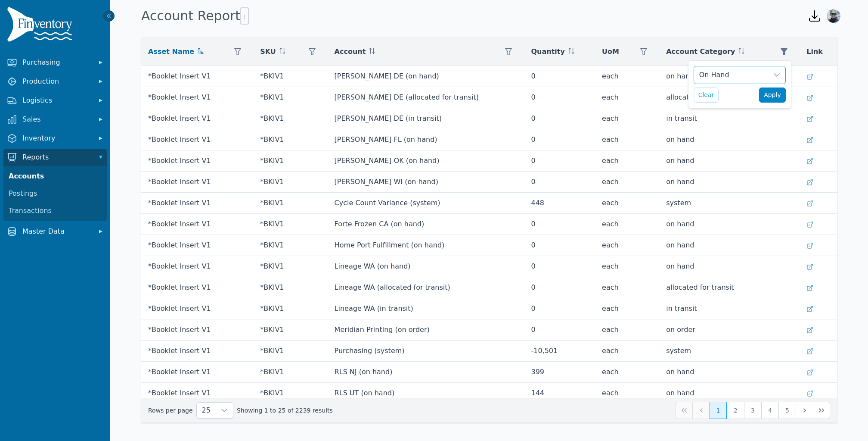  Describe the element at coordinates (426, 309) in the screenshot. I see `td: Lineage WA (in transit)` at that location.